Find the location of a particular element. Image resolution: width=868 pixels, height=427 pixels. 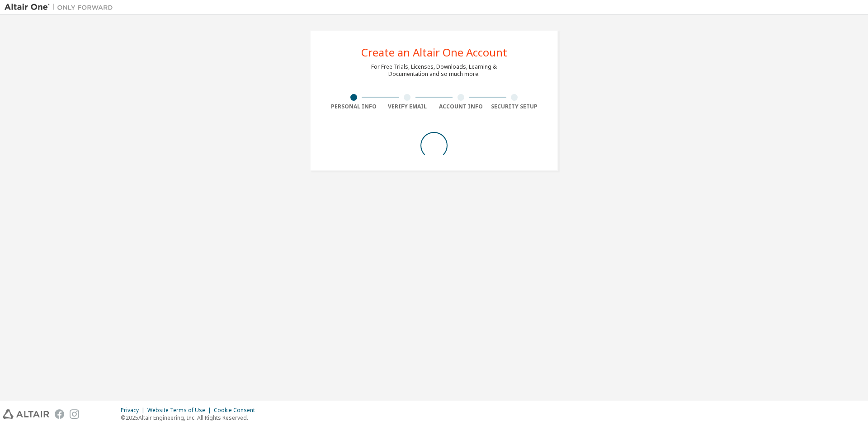

div: Account Info is located at coordinates (461, 107).